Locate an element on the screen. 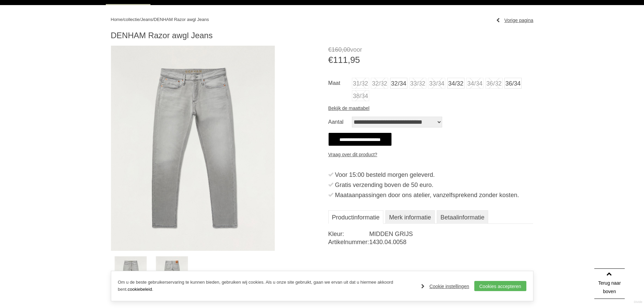 This screenshot has width=644, height=308. a: Betaalinformatie is located at coordinates (462, 217).